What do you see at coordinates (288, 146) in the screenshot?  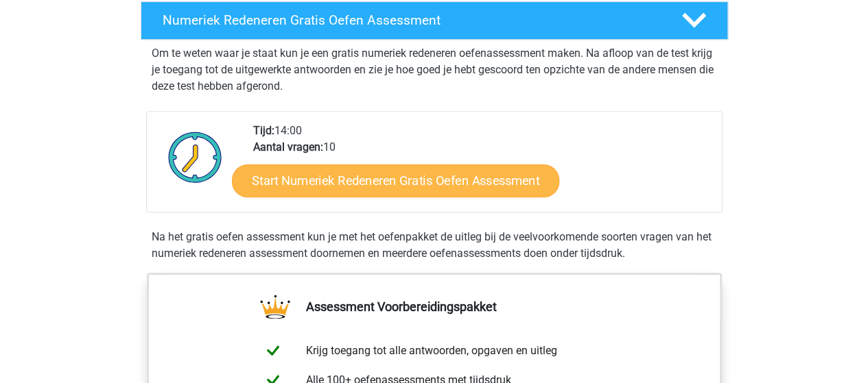 I see `b: Aantal vragen:` at bounding box center [288, 146].